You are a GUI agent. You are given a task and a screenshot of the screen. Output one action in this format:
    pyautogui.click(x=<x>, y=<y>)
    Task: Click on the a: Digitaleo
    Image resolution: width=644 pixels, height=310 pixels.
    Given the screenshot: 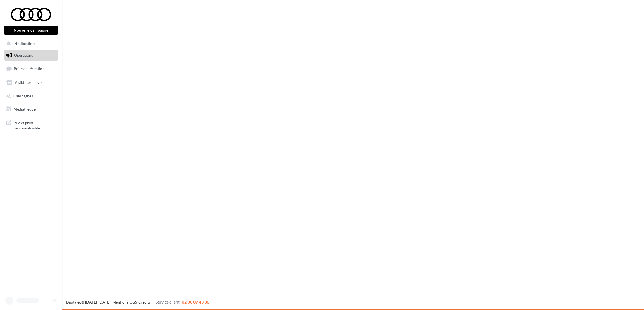 What is the action you would take?
    pyautogui.click(x=74, y=302)
    